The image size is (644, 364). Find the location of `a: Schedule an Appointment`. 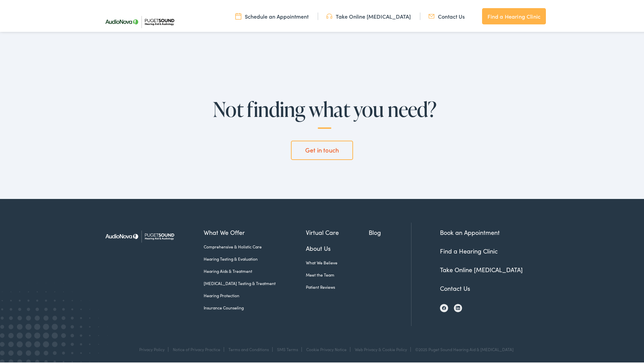

a: Schedule an Appointment is located at coordinates (272, 15).